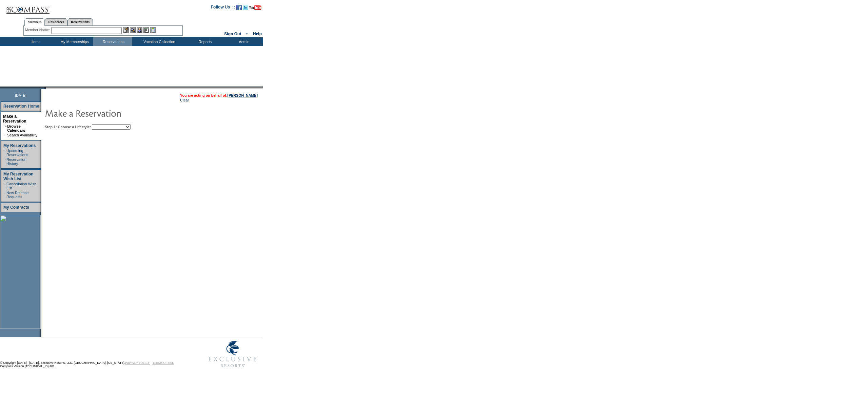 Image resolution: width=868 pixels, height=412 pixels. I want to click on a: TERMS OF USE, so click(163, 362).